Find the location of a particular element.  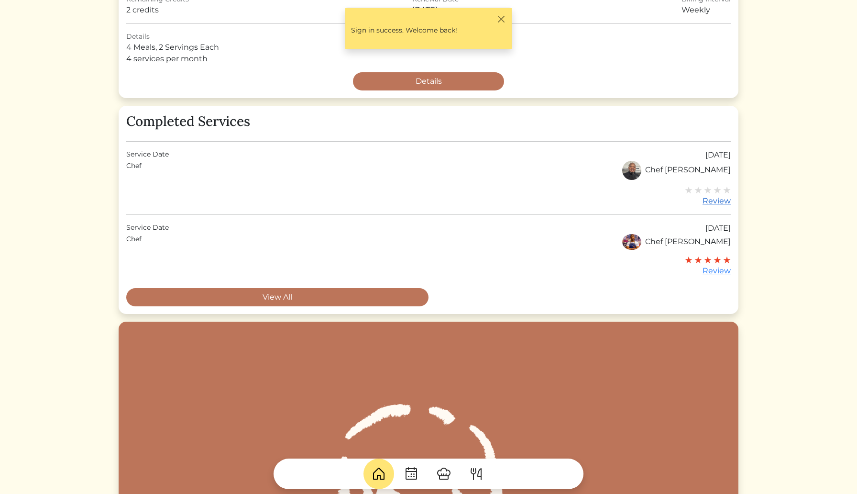

button: Close is located at coordinates (501, 19).